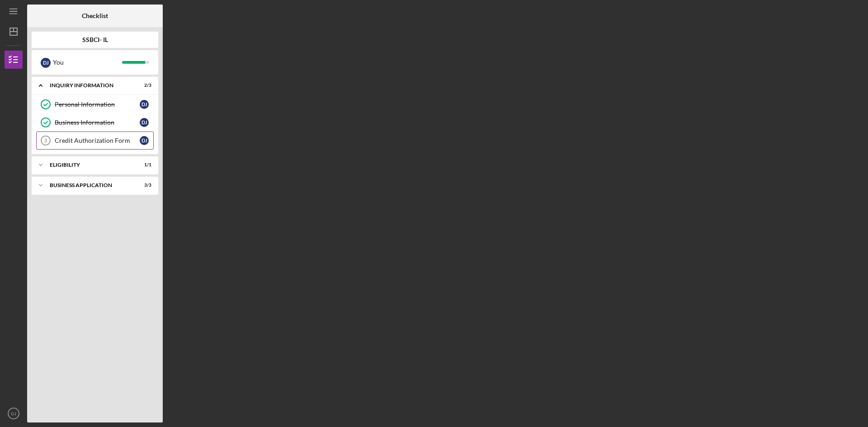  What do you see at coordinates (13, 413) in the screenshot?
I see `text: DJ` at bounding box center [13, 413].